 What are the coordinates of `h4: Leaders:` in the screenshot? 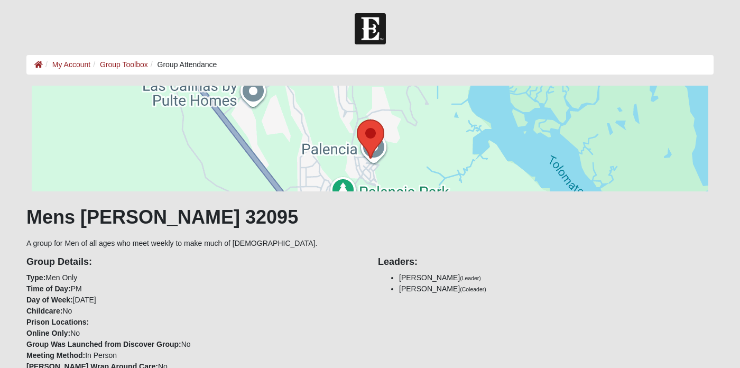 It's located at (546, 262).